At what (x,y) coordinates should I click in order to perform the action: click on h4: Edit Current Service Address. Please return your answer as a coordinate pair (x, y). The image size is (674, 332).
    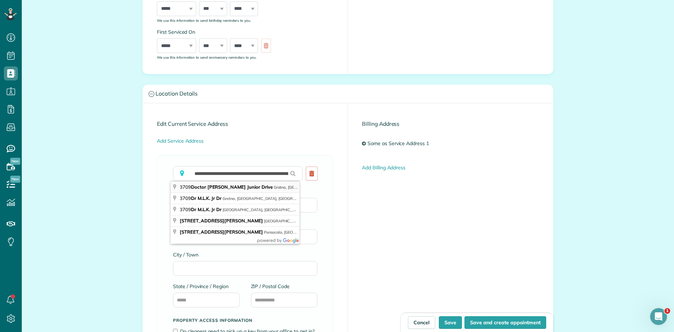
    Looking at the image, I should click on (245, 124).